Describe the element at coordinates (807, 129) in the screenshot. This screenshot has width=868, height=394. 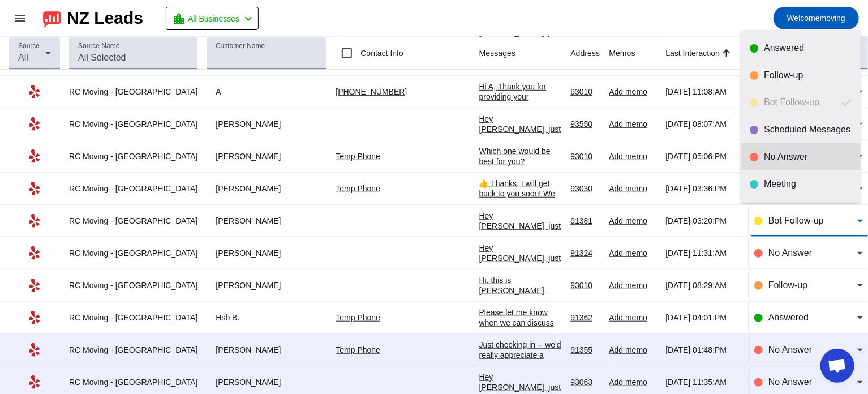
I see `div: Scheduled Messages` at that location.